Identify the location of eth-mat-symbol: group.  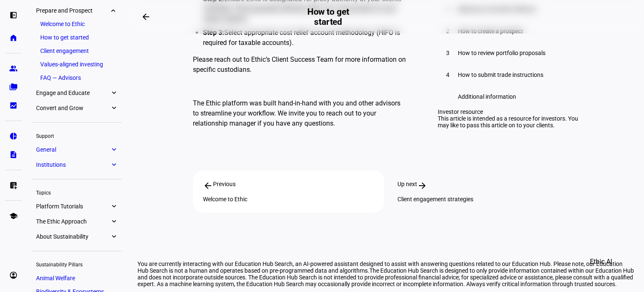
(14, 68).